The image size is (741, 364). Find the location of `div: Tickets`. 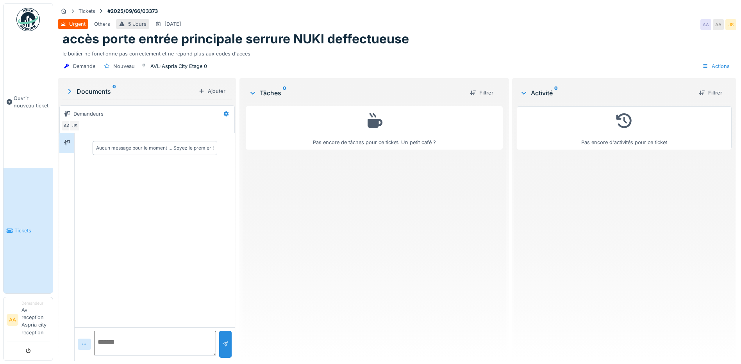

div: Tickets is located at coordinates (87, 11).